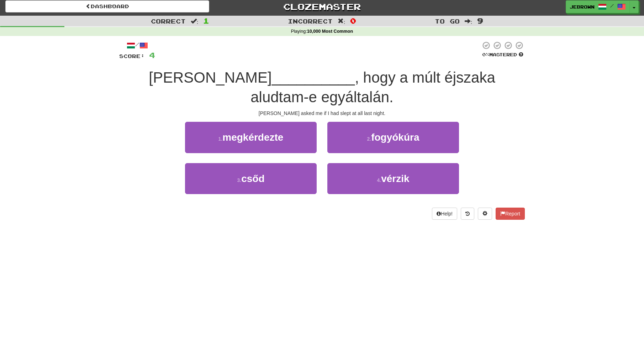 This screenshot has width=644, height=354. What do you see at coordinates (310, 21) in the screenshot?
I see `span: Incorrect` at bounding box center [310, 21].